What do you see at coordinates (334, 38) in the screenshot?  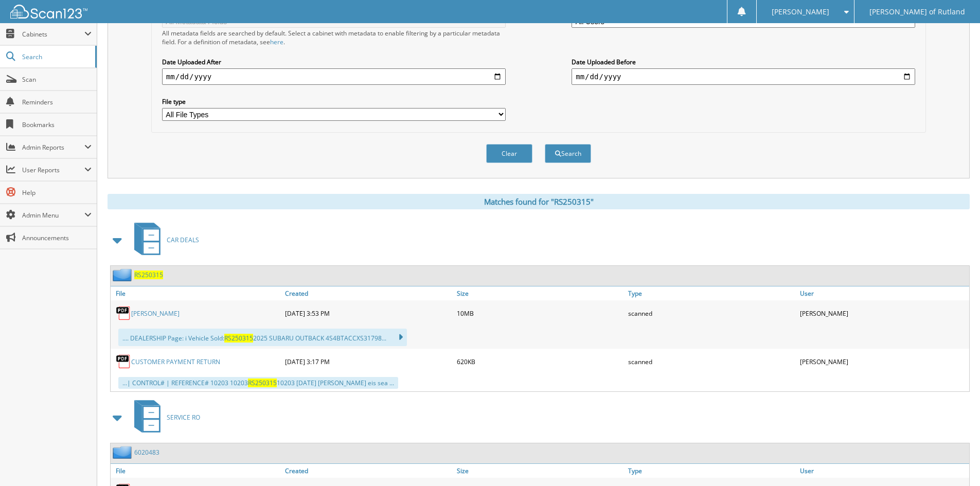 I see `div: All metadata fields are searched by default. Select a cabinet with metadata to enable filtering b...` at bounding box center [334, 38].